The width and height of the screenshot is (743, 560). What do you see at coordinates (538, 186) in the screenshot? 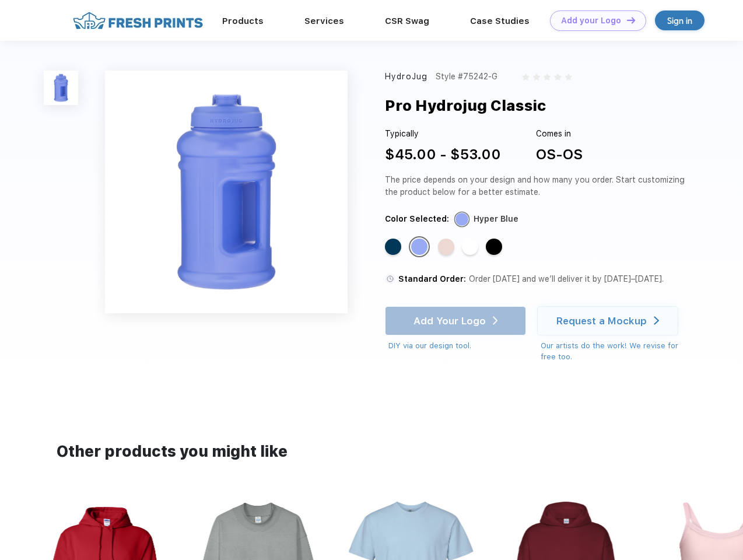
I see `div: The price depends on your design and how many you order. Start customizing the product below for ...` at bounding box center [538, 186].